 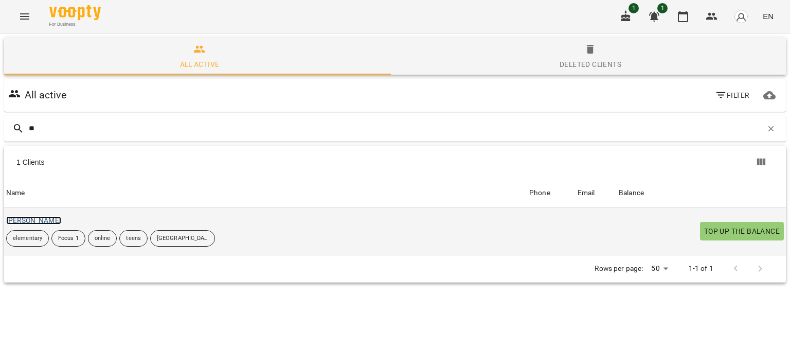 I want to click on div: Focus 1, so click(x=68, y=238).